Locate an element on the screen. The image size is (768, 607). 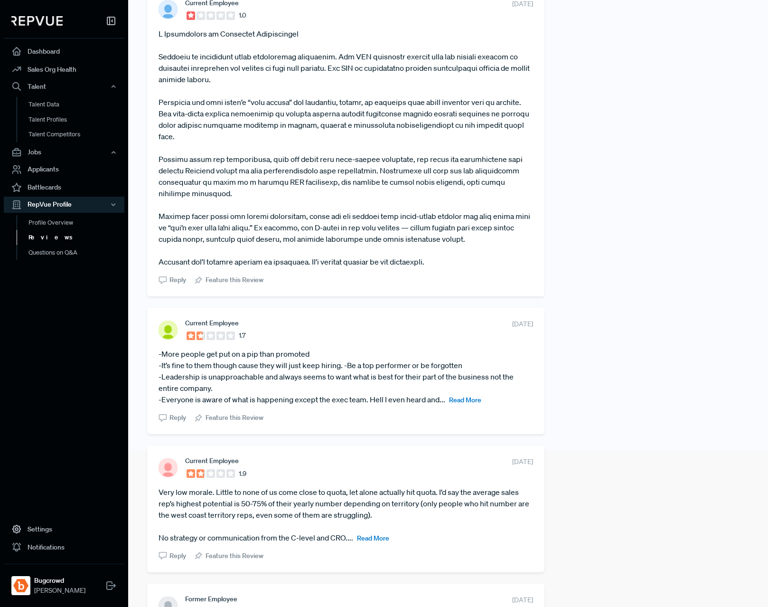
a: Applicants is located at coordinates (64, 170).